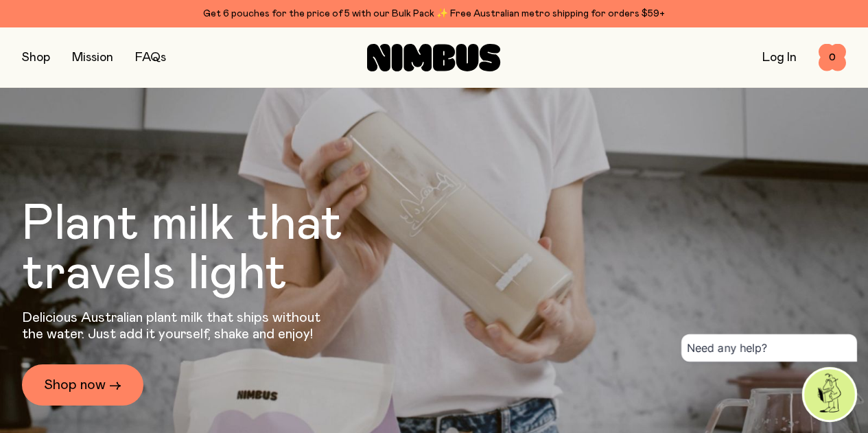 The width and height of the screenshot is (868, 433). Describe the element at coordinates (151, 58) in the screenshot. I see `a: FAQs` at that location.